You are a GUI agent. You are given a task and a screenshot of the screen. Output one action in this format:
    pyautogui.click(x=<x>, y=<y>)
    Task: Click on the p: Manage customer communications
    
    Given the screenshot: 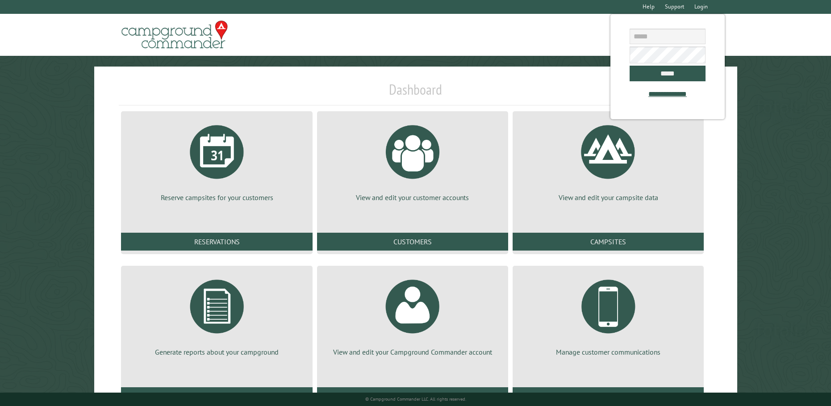 What is the action you would take?
    pyautogui.click(x=608, y=352)
    